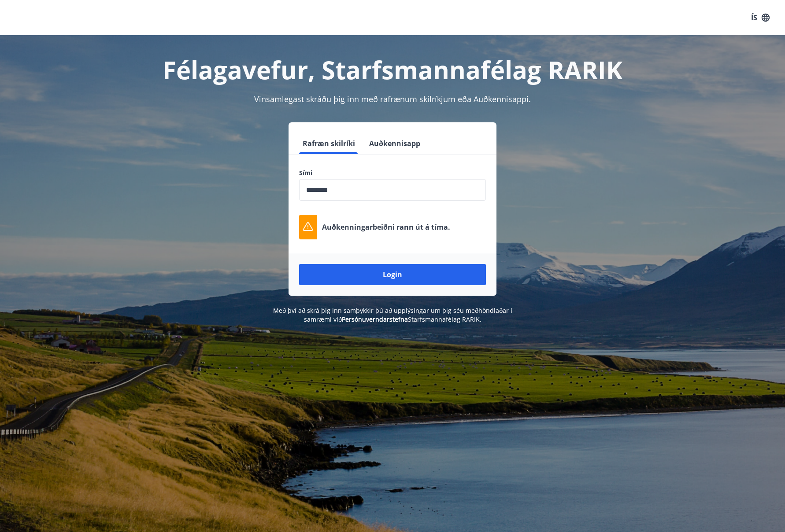 This screenshot has width=785, height=532. I want to click on button: Auðkennisapp, so click(395, 143).